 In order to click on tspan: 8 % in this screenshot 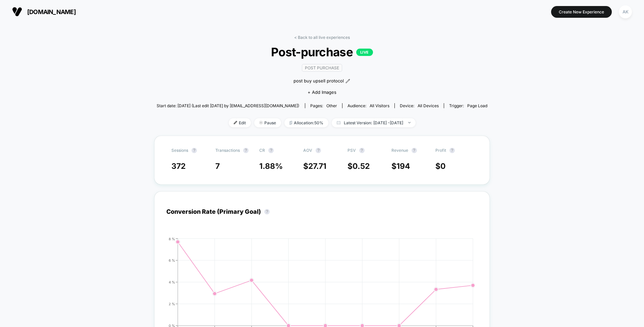, I will do `click(172, 239)`.